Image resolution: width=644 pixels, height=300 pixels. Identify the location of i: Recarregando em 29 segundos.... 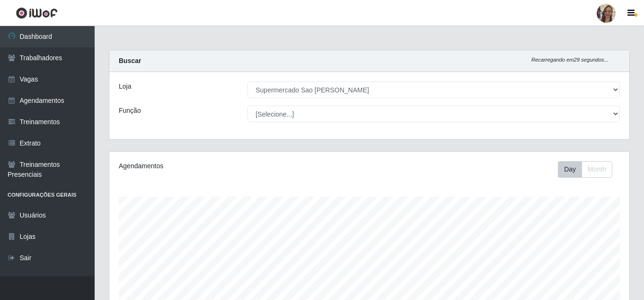
(570, 60).